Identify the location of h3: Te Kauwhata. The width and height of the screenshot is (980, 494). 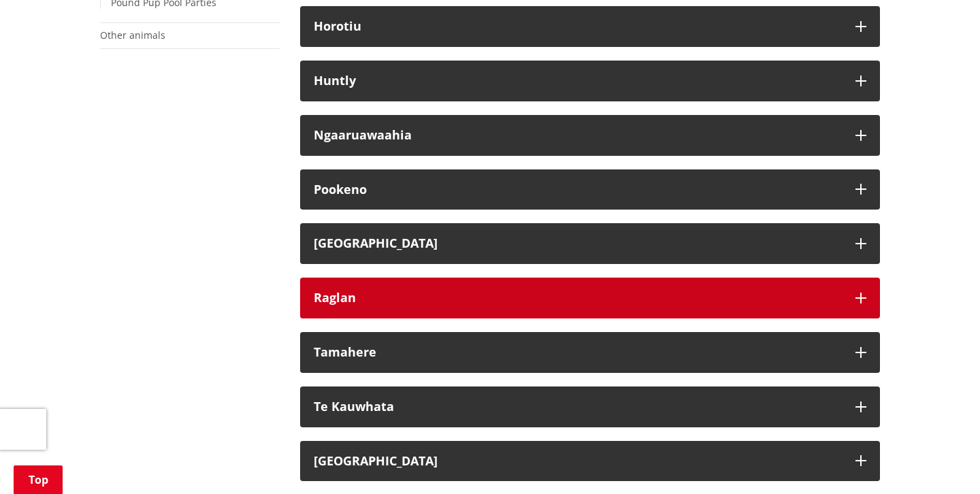
(578, 407).